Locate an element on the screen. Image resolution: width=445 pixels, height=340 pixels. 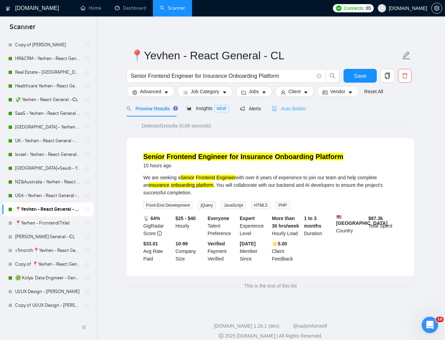
b: Expert is located at coordinates (247, 218).